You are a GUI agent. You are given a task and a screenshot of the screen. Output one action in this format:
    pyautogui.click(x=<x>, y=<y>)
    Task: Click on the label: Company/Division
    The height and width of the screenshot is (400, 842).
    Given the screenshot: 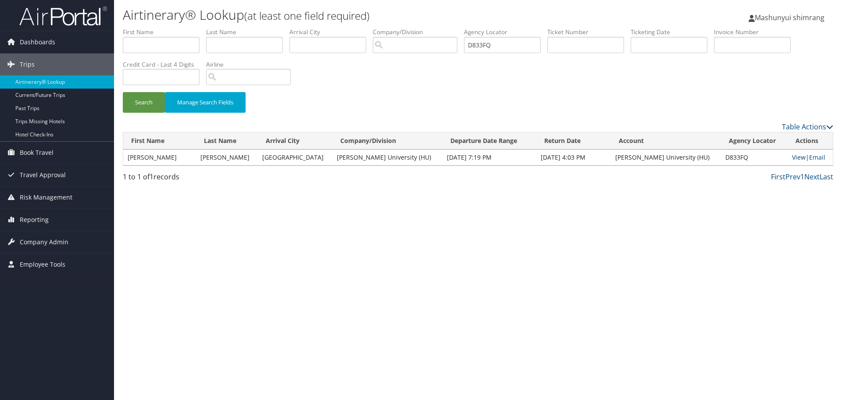 What is the action you would take?
    pyautogui.click(x=418, y=32)
    